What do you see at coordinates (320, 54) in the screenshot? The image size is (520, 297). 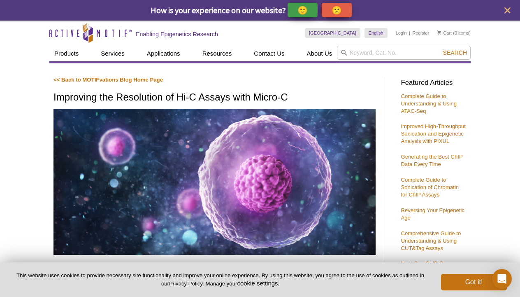 I see `a: About Us` at bounding box center [320, 54].